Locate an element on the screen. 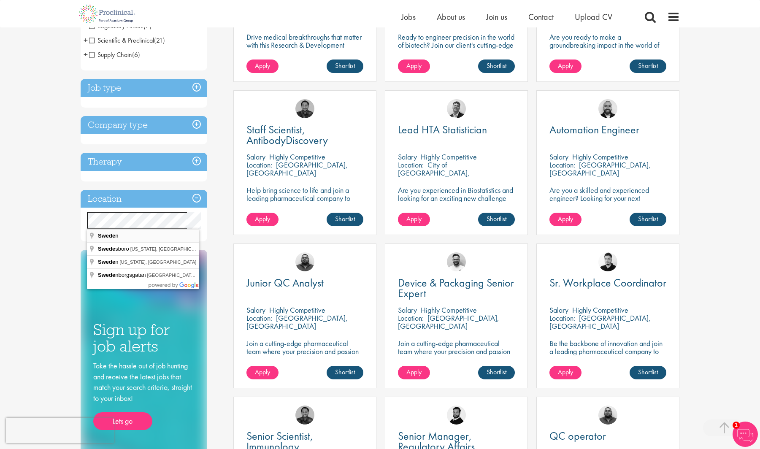 The height and width of the screenshot is (449, 760). span: Contact is located at coordinates (541, 17).